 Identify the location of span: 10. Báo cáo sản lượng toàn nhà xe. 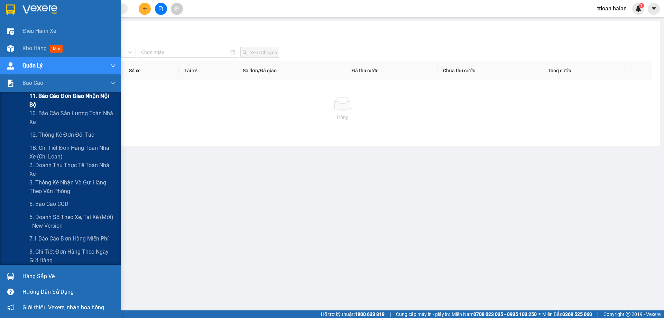
(73, 118).